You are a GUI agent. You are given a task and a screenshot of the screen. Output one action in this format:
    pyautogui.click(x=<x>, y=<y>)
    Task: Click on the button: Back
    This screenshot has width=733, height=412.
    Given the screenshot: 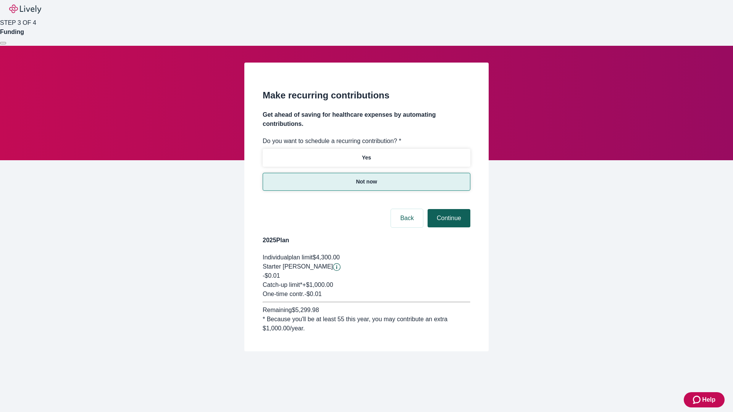 What is the action you would take?
    pyautogui.click(x=407, y=218)
    